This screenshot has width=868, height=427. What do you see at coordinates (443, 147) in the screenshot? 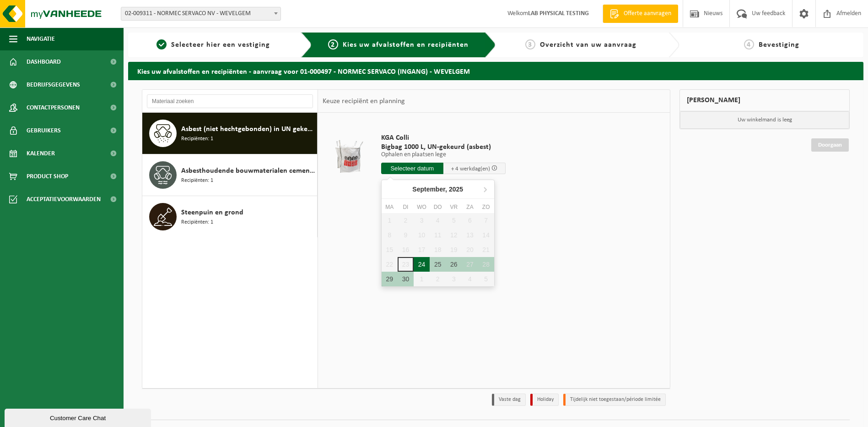
I see `span: Bigbag 1000 L, UN-gekeurd (asbest)` at bounding box center [443, 147].